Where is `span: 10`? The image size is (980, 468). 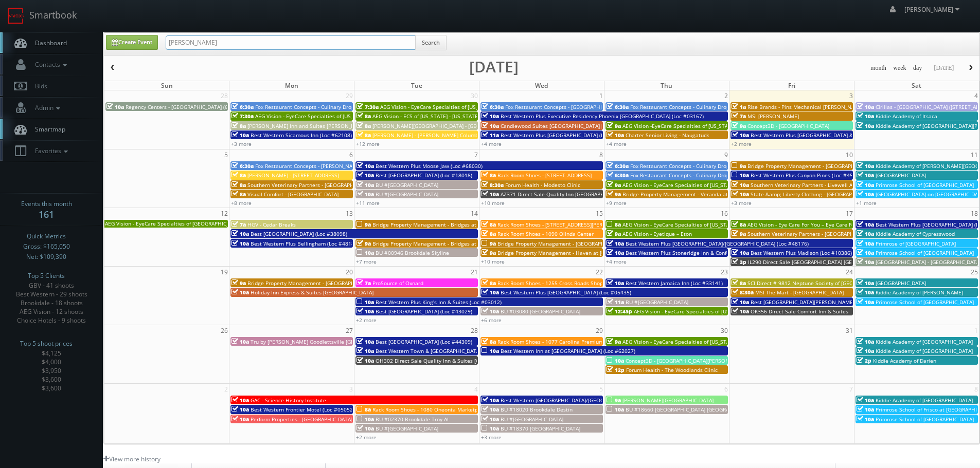 span: 10 is located at coordinates (849, 155).